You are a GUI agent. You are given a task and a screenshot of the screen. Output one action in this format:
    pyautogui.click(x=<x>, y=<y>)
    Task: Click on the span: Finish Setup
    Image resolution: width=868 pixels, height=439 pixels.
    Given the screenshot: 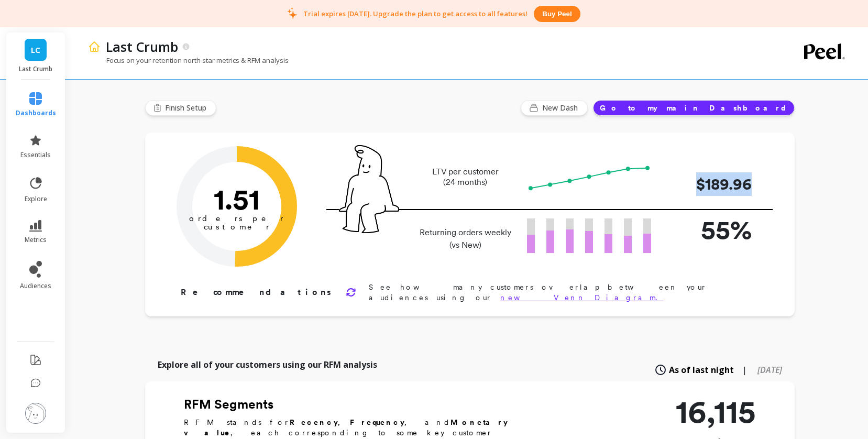 What is the action you would take?
    pyautogui.click(x=187, y=108)
    